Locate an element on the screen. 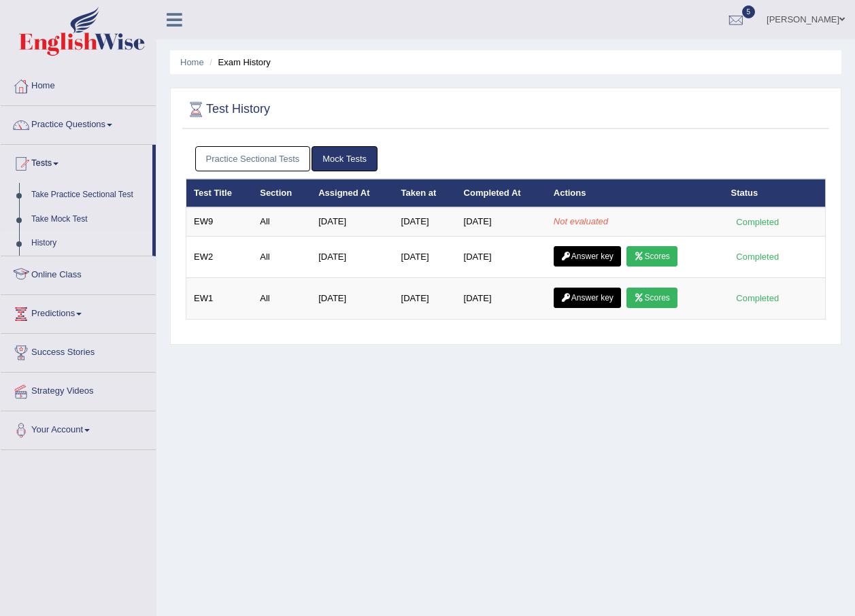 The image size is (855, 616). li: Exam History is located at coordinates (238, 62).